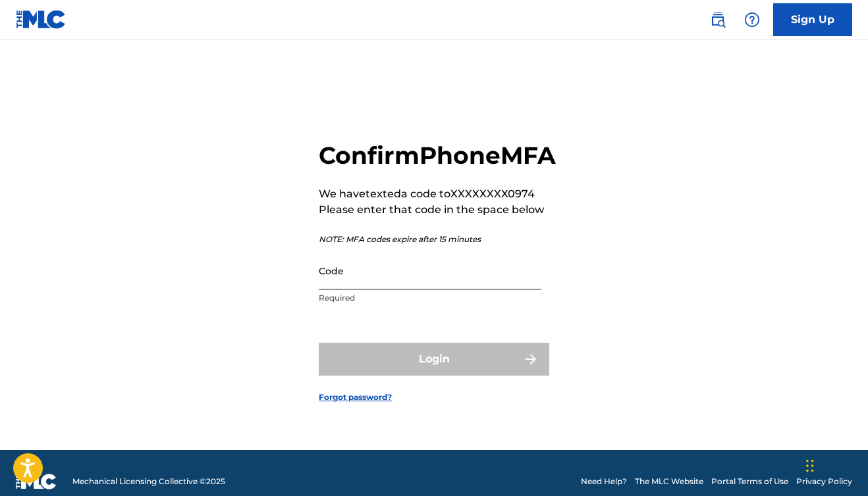  I want to click on a: Need Help?, so click(604, 482).